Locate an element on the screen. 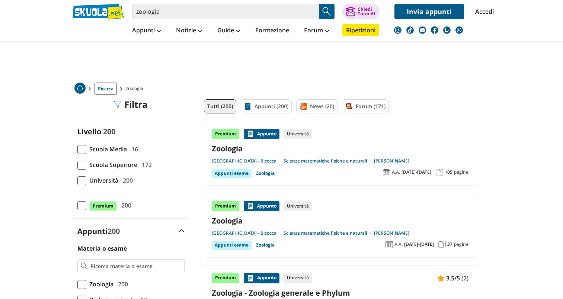 The width and height of the screenshot is (563, 299). button: Search Button is located at coordinates (327, 12).